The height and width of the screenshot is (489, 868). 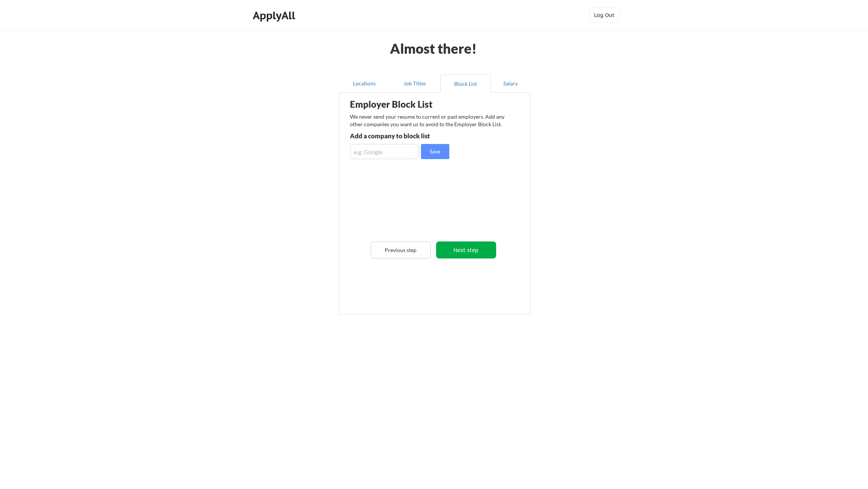 I want to click on button: Save, so click(x=435, y=151).